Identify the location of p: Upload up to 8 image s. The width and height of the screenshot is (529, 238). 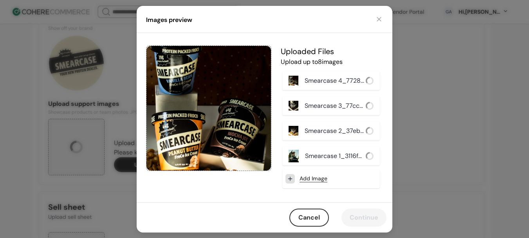
(331, 62).